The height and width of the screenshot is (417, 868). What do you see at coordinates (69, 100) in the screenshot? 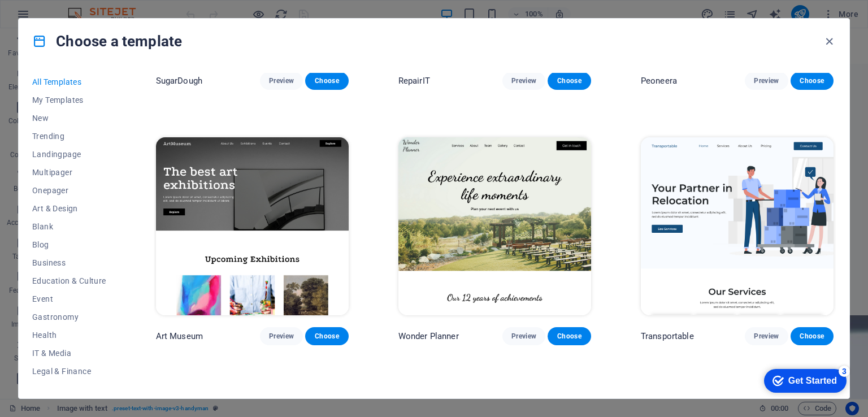
I see `button: My Templates` at bounding box center [69, 100].